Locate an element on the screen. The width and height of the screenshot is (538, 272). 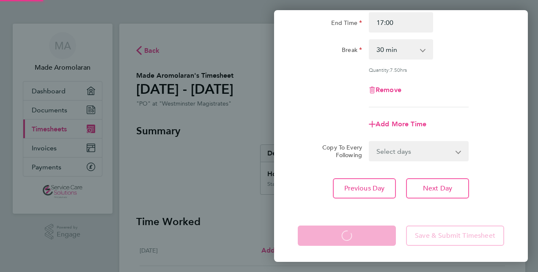
label: Copy To Every Following is located at coordinates (339, 151).